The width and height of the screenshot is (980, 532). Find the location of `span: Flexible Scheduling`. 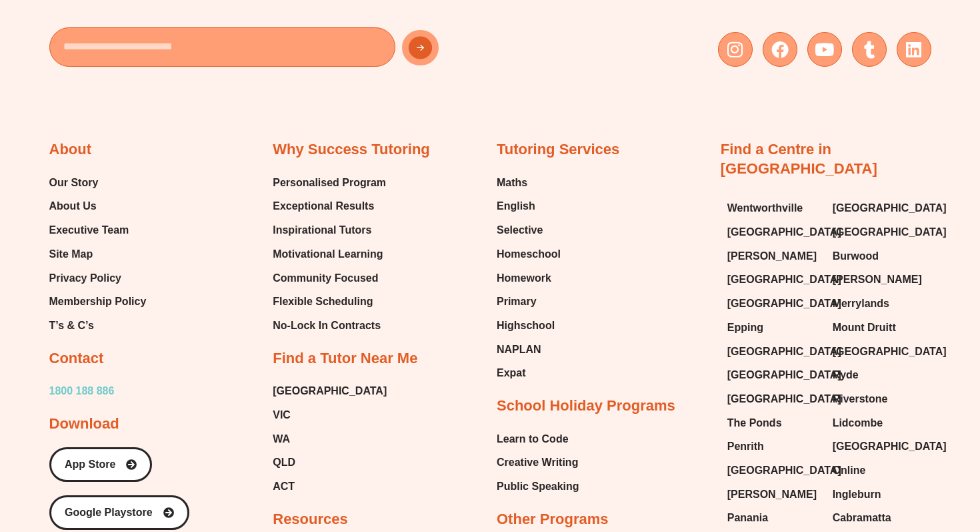

span: Flexible Scheduling is located at coordinates (322, 301).